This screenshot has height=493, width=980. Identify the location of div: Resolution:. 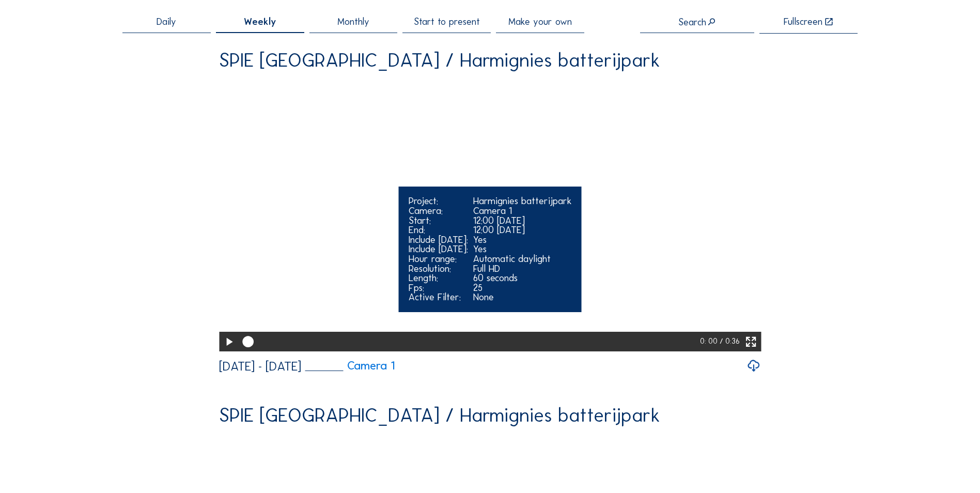
(438, 269).